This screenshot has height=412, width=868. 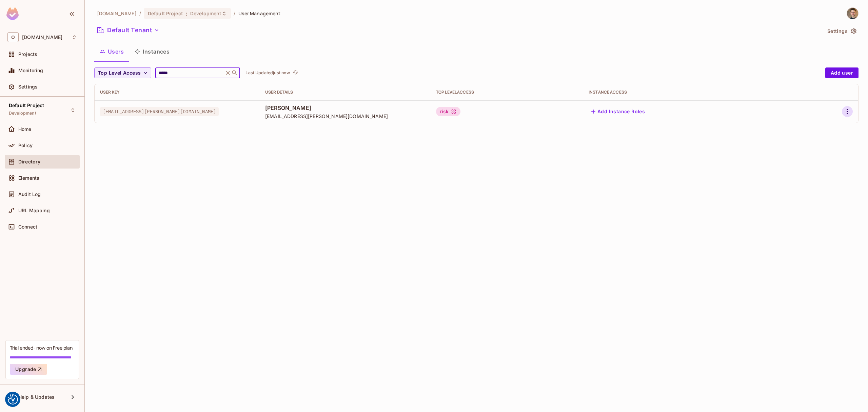 I want to click on div: Trial ended- now on Free plan, so click(x=41, y=348).